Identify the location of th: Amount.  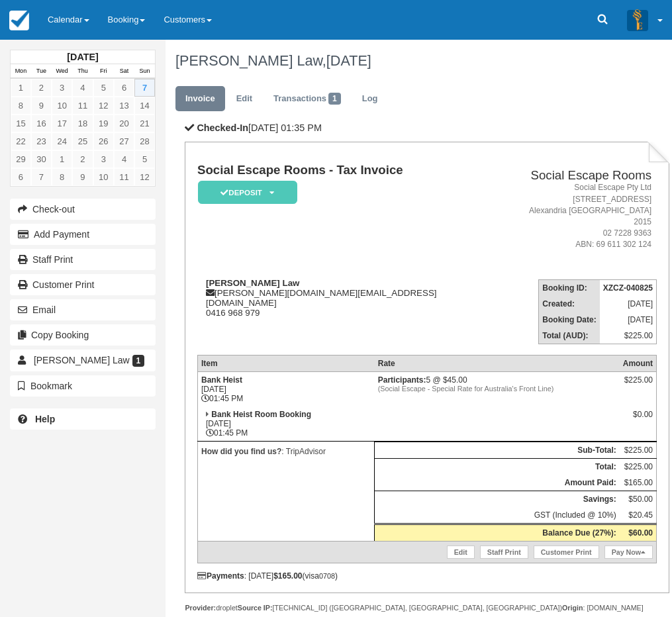
(638, 363).